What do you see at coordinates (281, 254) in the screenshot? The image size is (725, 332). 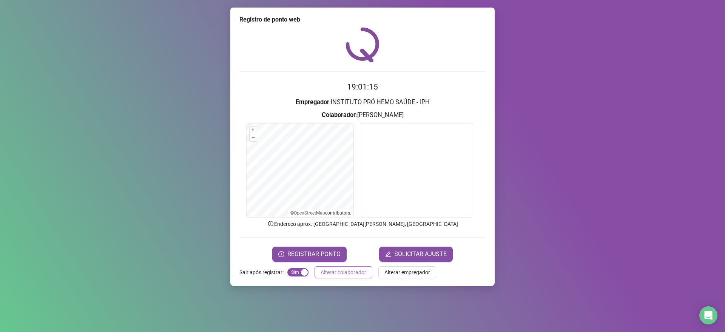 I see `span: clock-circle` at bounding box center [281, 254].